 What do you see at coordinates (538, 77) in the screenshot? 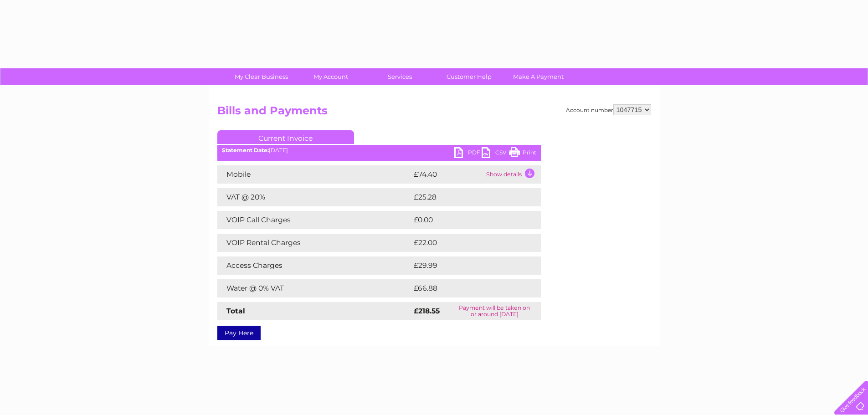
I see `a: Make A Payment` at bounding box center [538, 77].